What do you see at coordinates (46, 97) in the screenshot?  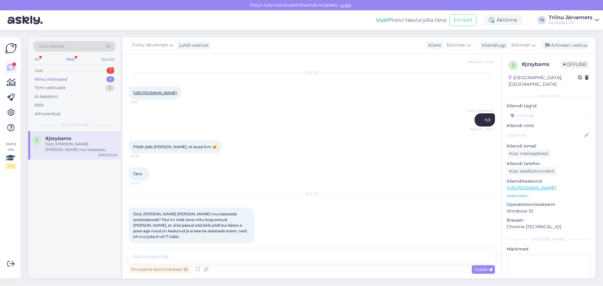 I see `div: AI Assistent` at bounding box center [46, 97].